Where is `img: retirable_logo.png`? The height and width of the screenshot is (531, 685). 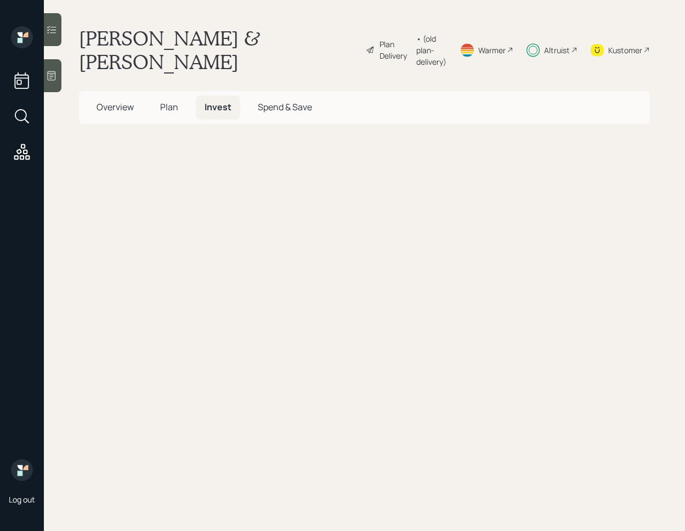 img: retirable_logo.png is located at coordinates (22, 470).